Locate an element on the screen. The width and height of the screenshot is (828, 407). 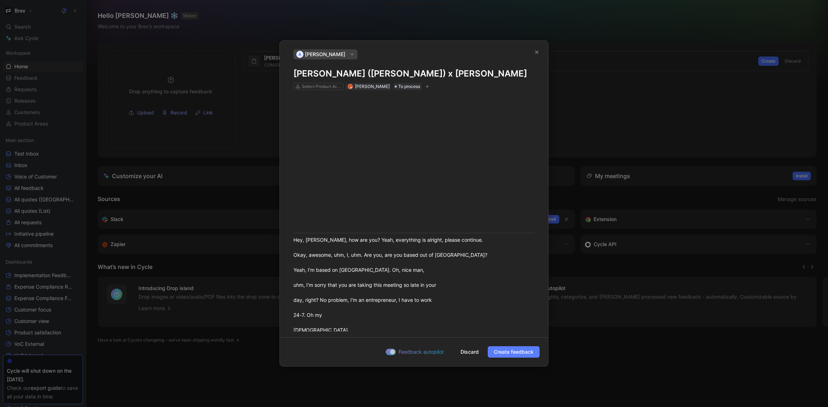
div: Select Product Areas is located at coordinates (322, 87).